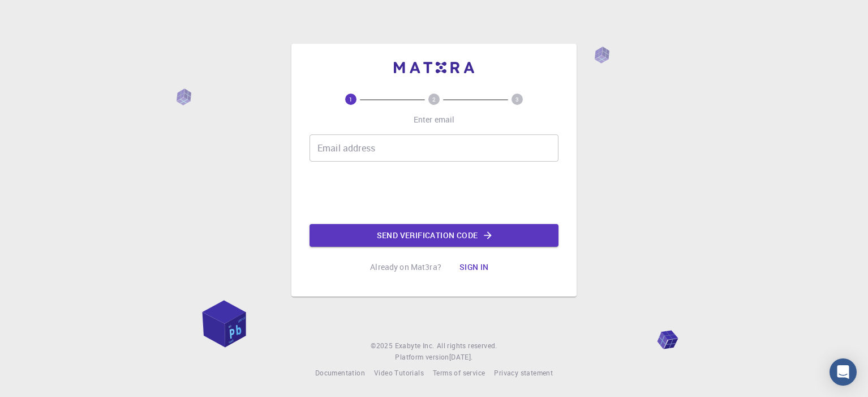 Image resolution: width=868 pixels, height=397 pixels. What do you see at coordinates (524, 373) in the screenshot?
I see `span: Privacy statement` at bounding box center [524, 373].